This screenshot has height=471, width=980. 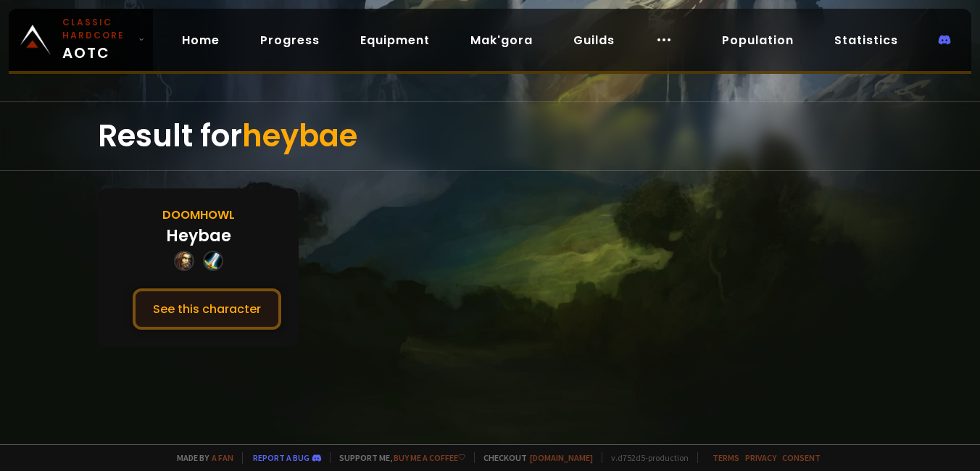 What do you see at coordinates (429, 457) in the screenshot?
I see `a: Buy me a coffee` at bounding box center [429, 457].